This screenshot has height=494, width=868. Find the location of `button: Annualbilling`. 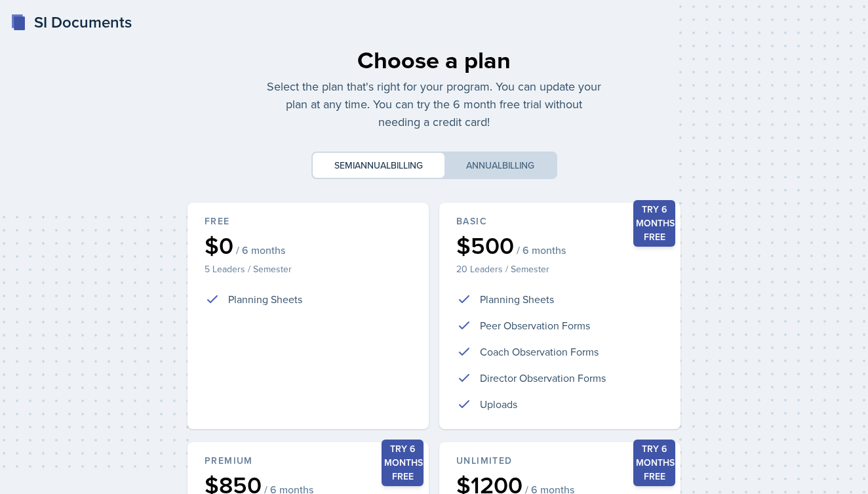

button: Annualbilling is located at coordinates (500, 165).